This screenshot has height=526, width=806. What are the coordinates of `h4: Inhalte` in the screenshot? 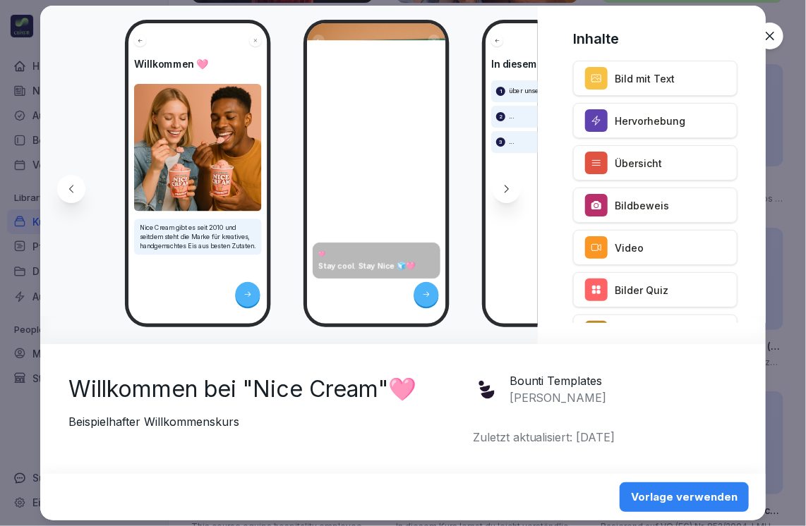 It's located at (655, 39).